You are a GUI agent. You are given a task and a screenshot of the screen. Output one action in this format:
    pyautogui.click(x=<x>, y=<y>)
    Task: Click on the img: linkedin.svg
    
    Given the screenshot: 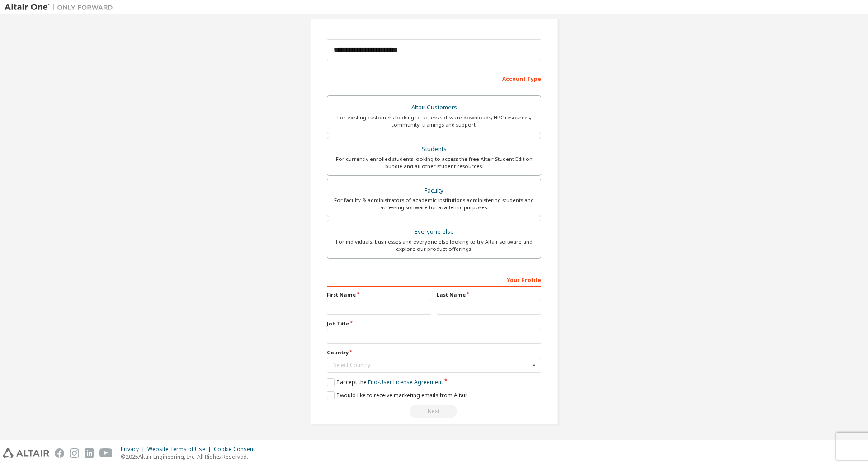 What is the action you would take?
    pyautogui.click(x=89, y=453)
    